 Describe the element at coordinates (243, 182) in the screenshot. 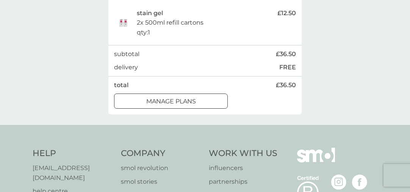

I see `a: partnerships` at that location.